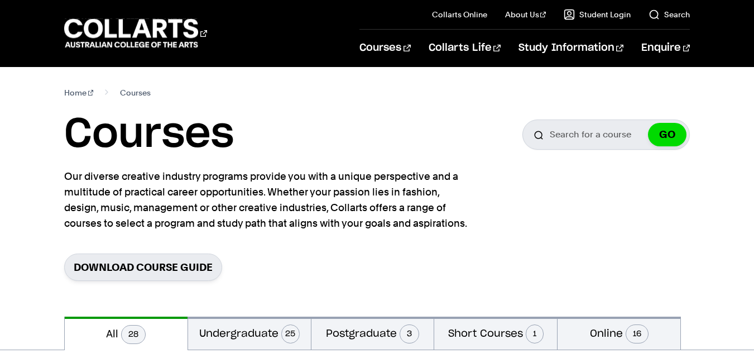 This screenshot has width=754, height=358. I want to click on p: Our diverse creative industry programs provide you with a unique perspective and a multitude of p..., so click(268, 200).